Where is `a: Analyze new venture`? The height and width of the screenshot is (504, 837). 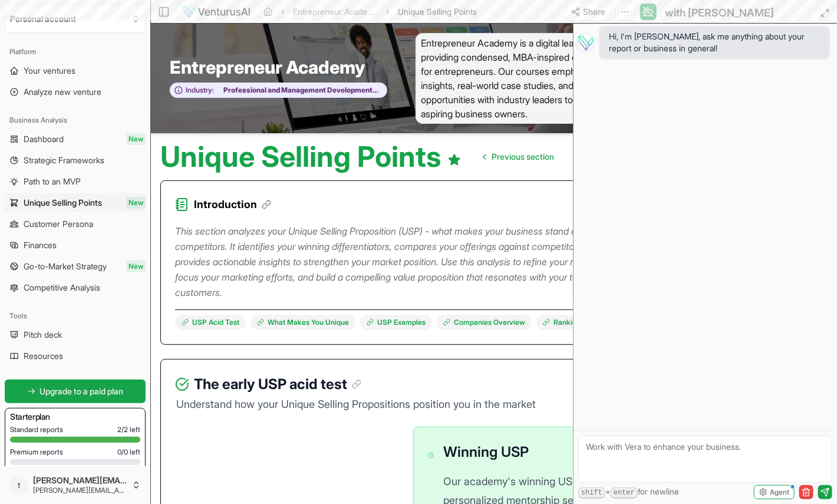 a: Analyze new venture is located at coordinates (74, 92).